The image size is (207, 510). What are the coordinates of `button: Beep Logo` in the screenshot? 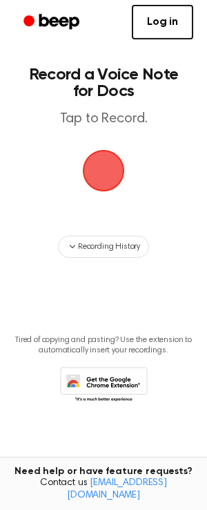 It's located at (104, 171).